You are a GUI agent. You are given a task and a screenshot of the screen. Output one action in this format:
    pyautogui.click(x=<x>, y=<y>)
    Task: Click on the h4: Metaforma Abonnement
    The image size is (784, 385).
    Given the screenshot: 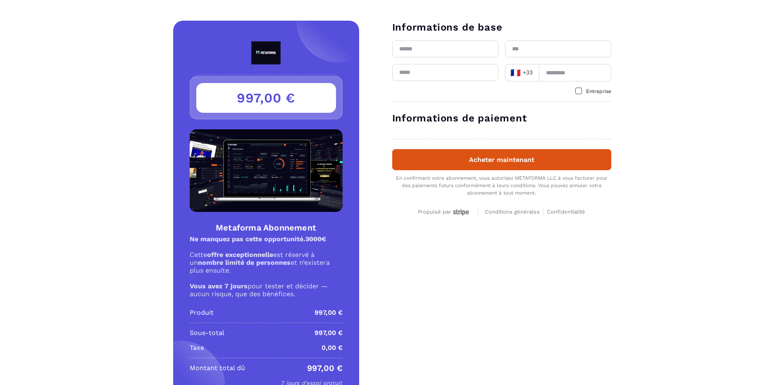 What is the action you would take?
    pyautogui.click(x=266, y=228)
    